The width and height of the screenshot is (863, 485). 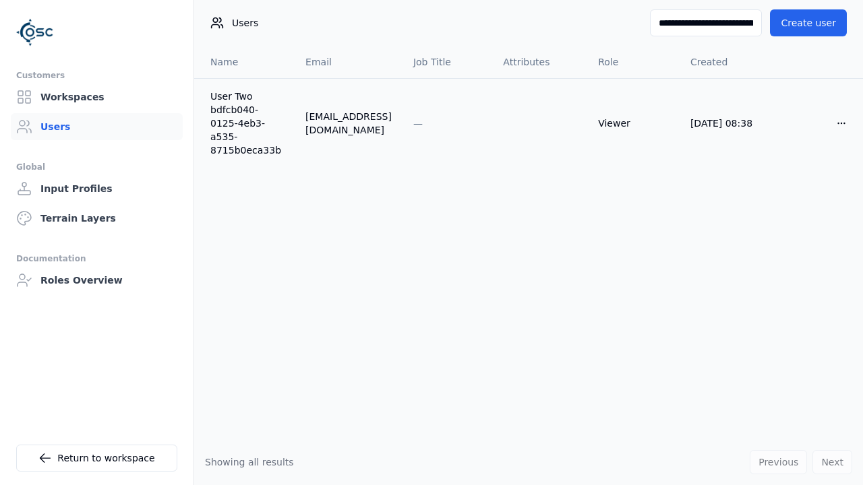 I want to click on th: Role, so click(x=633, y=62).